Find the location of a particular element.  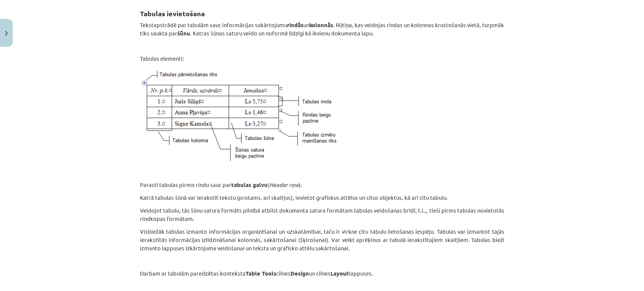

span: Parasti tabulas pirmo rindu sauc par ( ). is located at coordinates (221, 184).